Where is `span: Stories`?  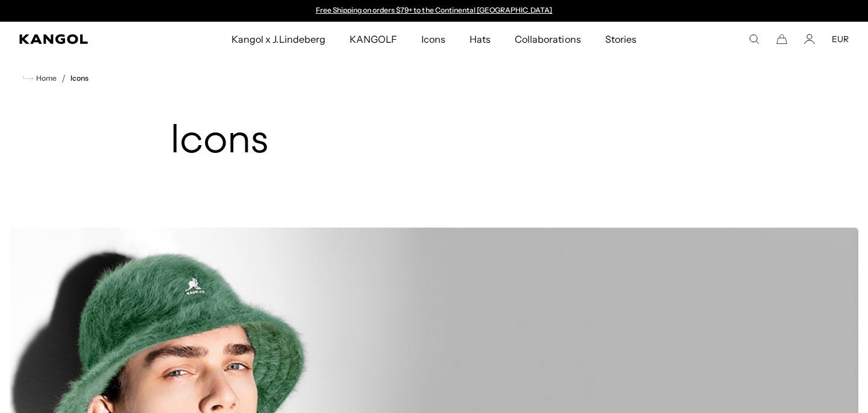 span: Stories is located at coordinates (621, 39).